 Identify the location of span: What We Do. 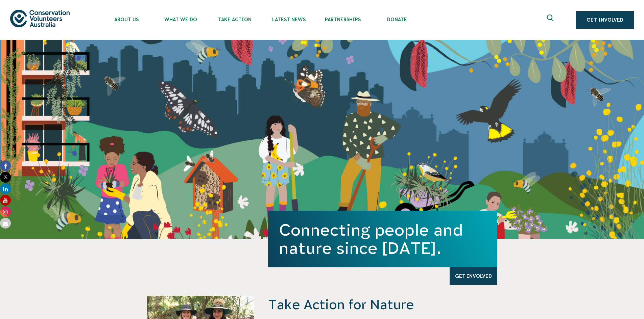
(181, 19).